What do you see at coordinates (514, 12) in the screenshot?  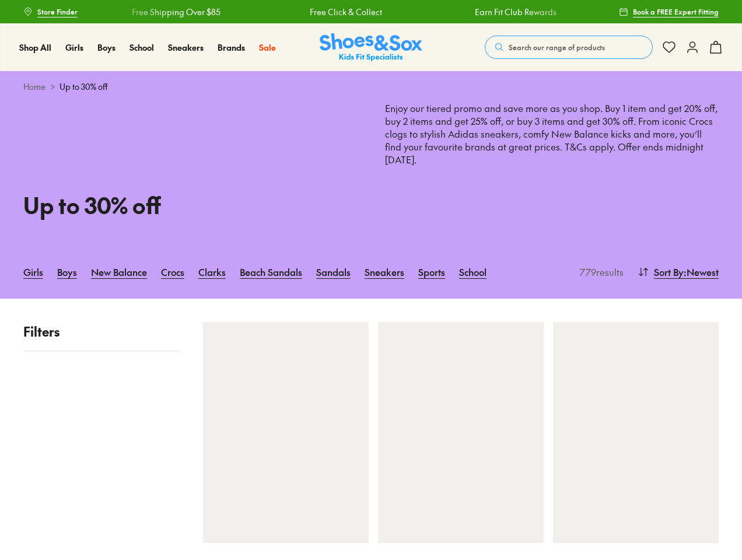 I see `a: Earn Fit Club Rewards` at bounding box center [514, 12].